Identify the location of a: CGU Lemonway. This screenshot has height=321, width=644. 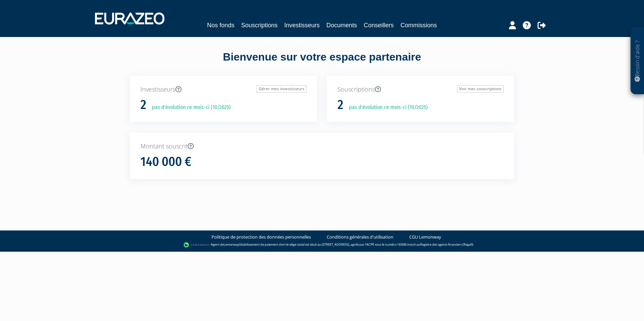
(425, 237).